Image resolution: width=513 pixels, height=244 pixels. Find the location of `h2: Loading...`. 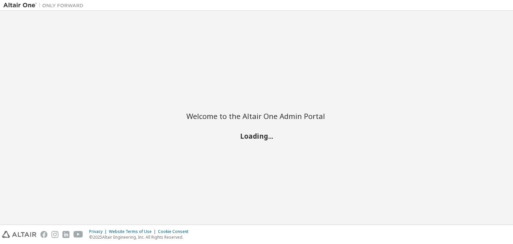

h2: Loading... is located at coordinates (257, 136).